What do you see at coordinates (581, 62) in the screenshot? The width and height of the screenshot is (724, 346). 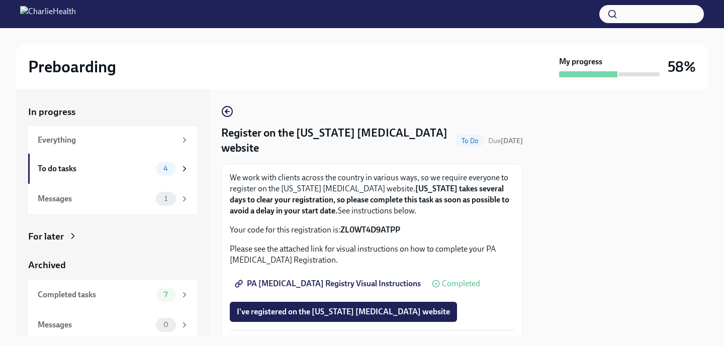 I see `strong: My progress` at bounding box center [581, 62].